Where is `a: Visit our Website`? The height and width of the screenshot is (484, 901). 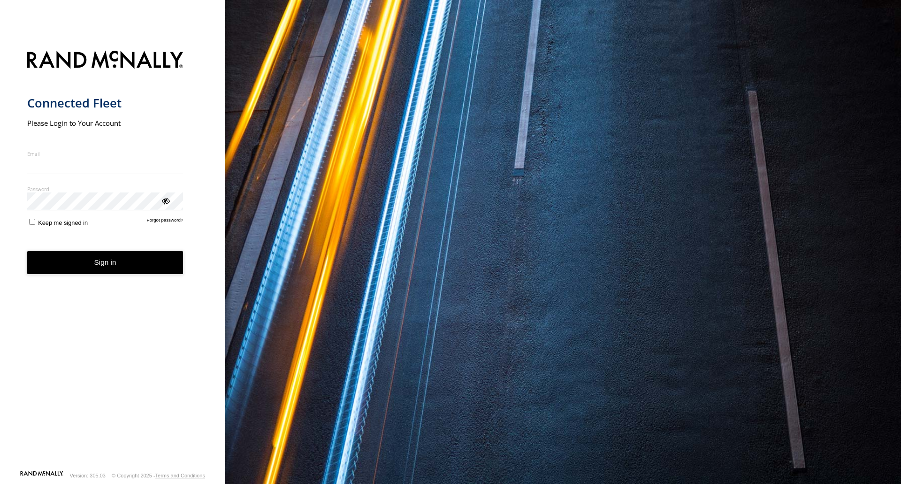
a: Visit our Website is located at coordinates (42, 475).